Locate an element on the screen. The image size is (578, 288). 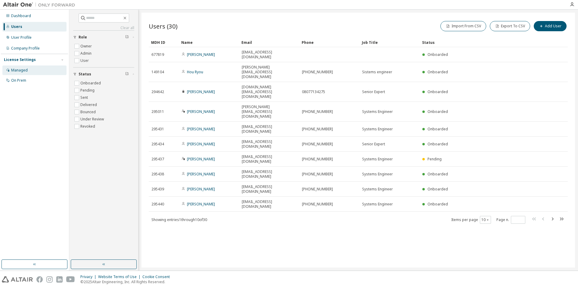
div: Job Title is located at coordinates (389, 42).